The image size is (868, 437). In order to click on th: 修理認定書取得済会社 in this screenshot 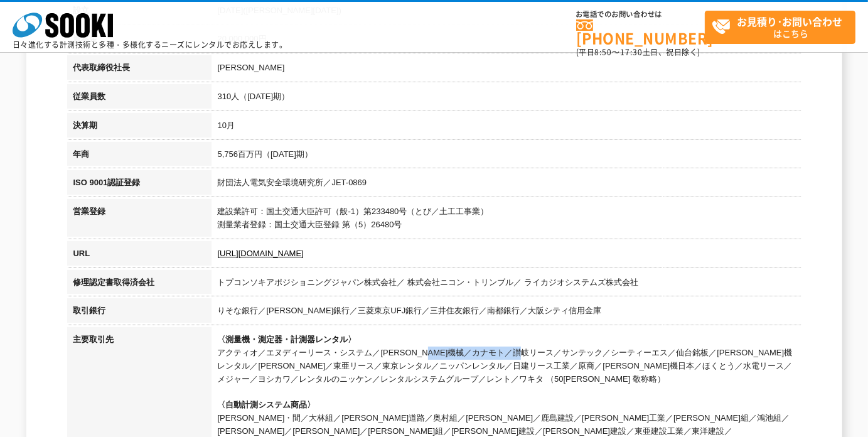, I will do `click(139, 284)`.